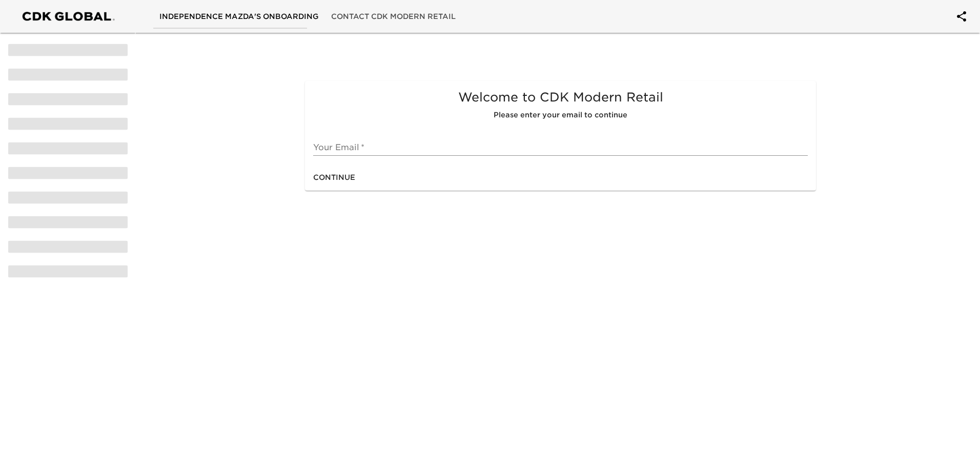  I want to click on span: Independence Mazda's Onboarding, so click(239, 16).